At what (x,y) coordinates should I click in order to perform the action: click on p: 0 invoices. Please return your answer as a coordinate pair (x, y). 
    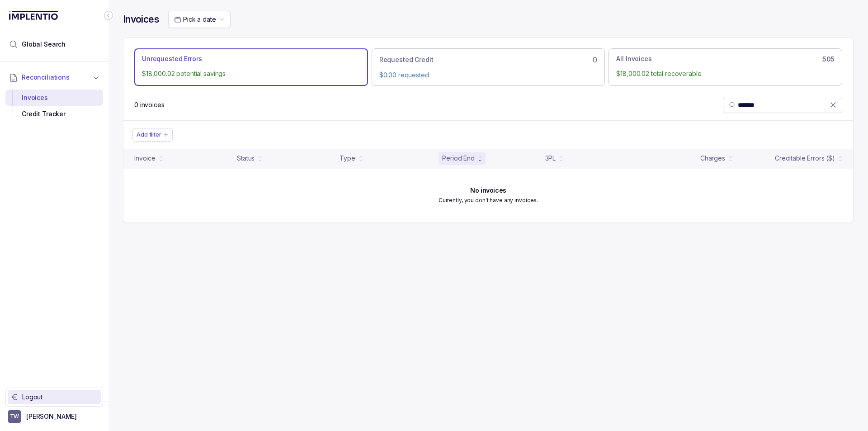
    Looking at the image, I should click on (149, 105).